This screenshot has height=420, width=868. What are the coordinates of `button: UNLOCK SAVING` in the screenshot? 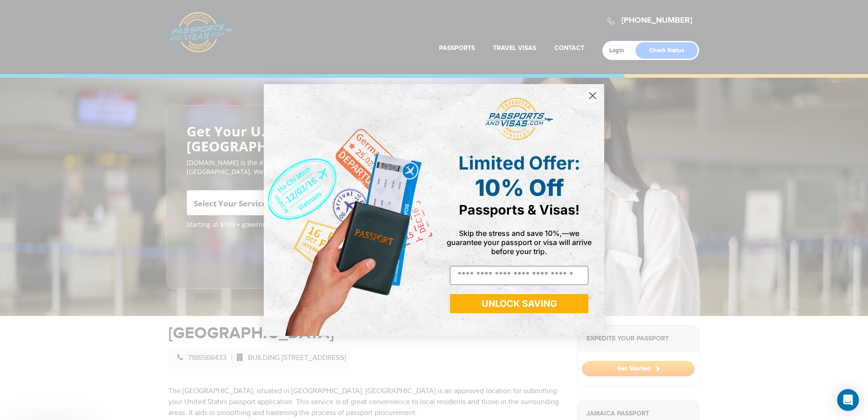 It's located at (519, 304).